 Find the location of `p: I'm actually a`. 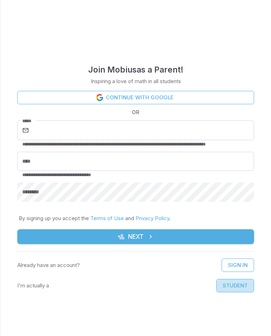

p: I'm actually a is located at coordinates (33, 286).